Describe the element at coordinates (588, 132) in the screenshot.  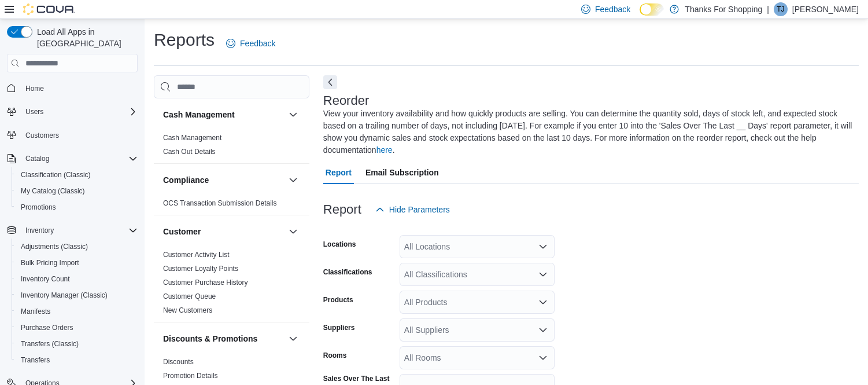
I see `div: View your inventory availability and how quickly products are selling. You can determine the quan...` at that location.